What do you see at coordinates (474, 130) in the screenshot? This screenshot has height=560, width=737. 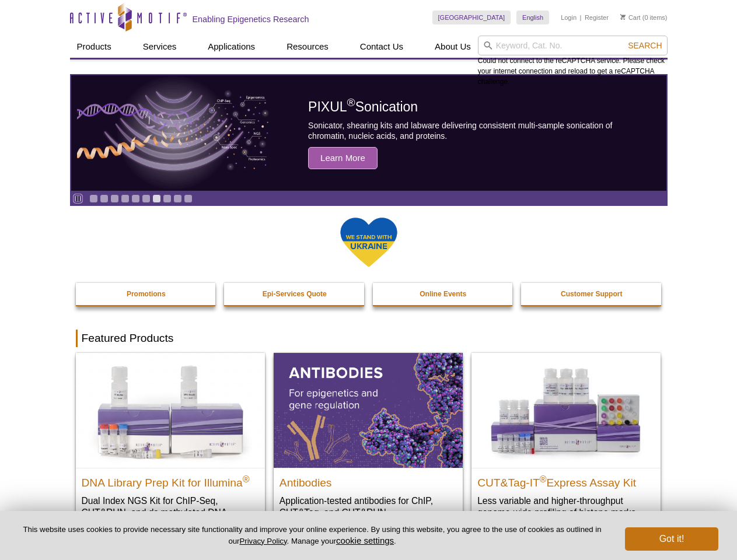 I see `p: Sonicator, shearing kits and labware delivering consistent multi-sample sonication of chromatin, ...` at bounding box center [474, 130].